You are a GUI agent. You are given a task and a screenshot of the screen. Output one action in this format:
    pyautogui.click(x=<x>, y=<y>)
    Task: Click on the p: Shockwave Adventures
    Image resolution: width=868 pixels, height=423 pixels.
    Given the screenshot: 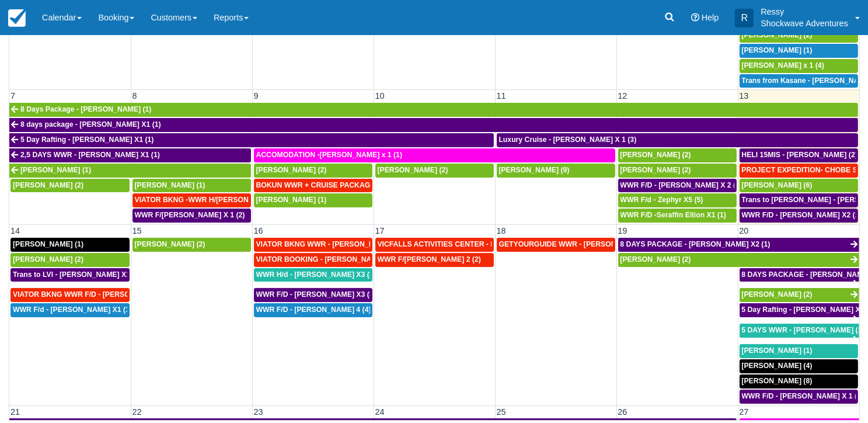 What is the action you would take?
    pyautogui.click(x=804, y=24)
    